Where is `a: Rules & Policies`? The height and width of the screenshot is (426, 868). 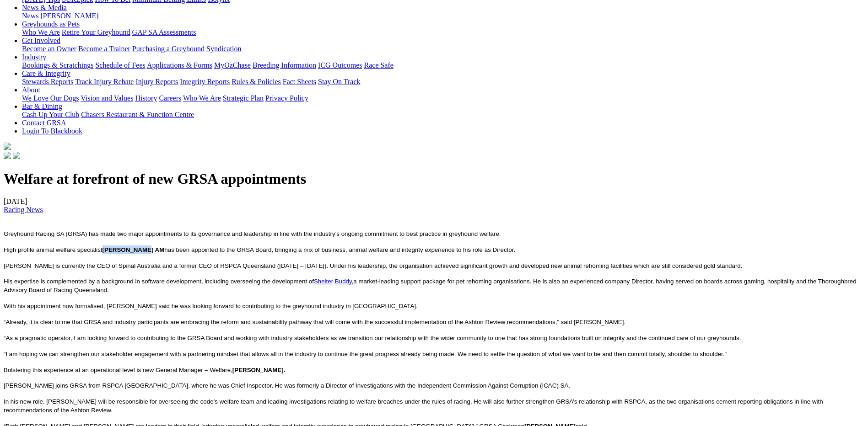
a: Rules & Policies is located at coordinates (256, 81).